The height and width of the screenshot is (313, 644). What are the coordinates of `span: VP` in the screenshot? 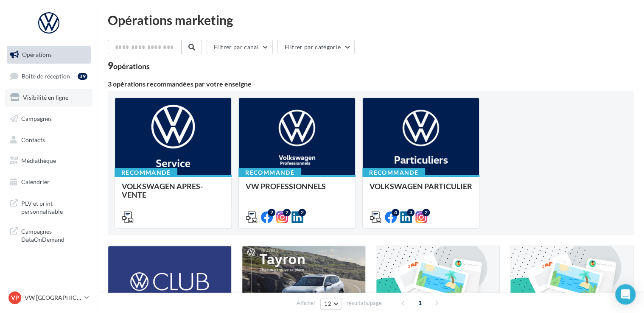 It's located at (15, 297).